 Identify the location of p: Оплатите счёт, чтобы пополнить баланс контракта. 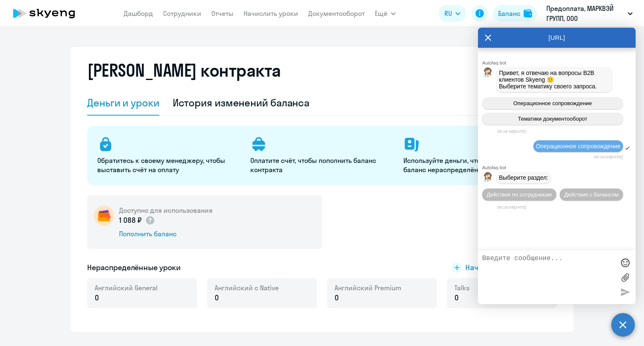
(322, 165).